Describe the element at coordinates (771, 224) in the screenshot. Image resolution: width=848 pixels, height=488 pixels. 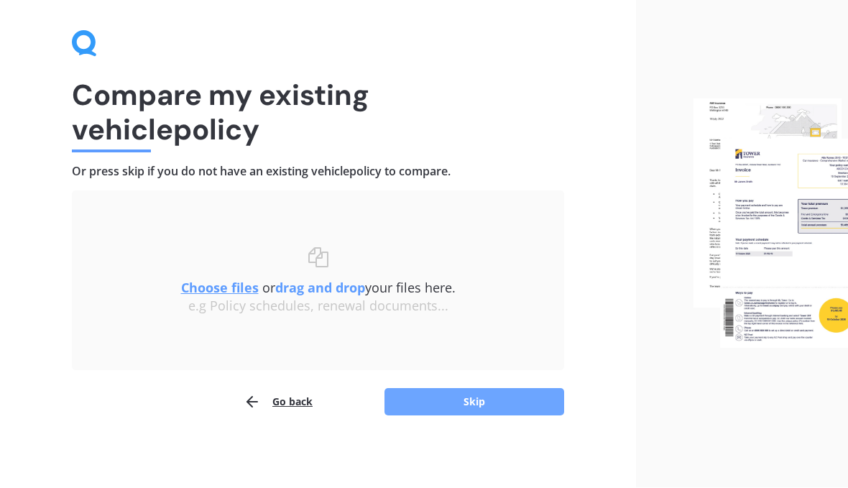
I see `img: files.webp` at that location.